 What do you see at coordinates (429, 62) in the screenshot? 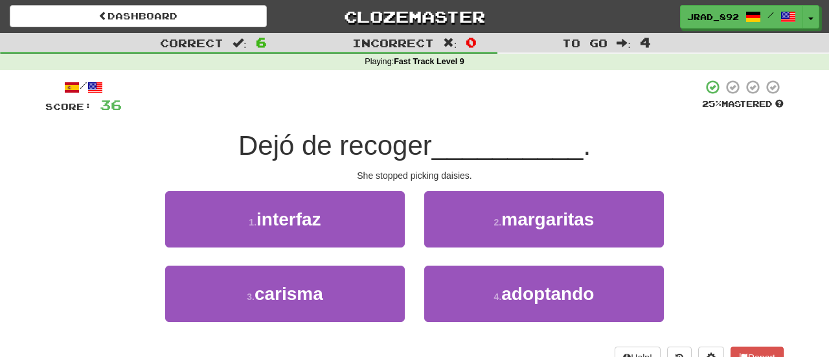
I see `strong: Fast Track Level 9` at bounding box center [429, 62].